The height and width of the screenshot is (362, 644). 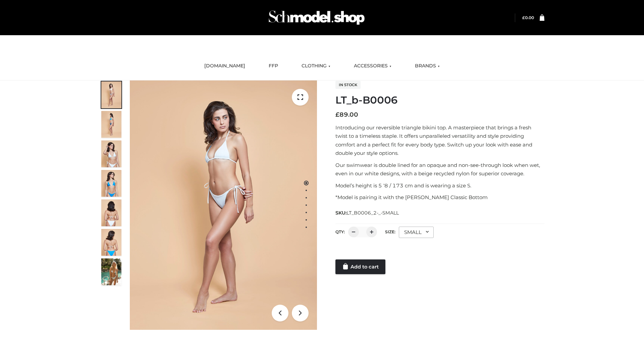 I want to click on p: Introducing our reversible triangle bikini top. A masterpiece that brings a fresh twist to a time..., so click(x=440, y=140).